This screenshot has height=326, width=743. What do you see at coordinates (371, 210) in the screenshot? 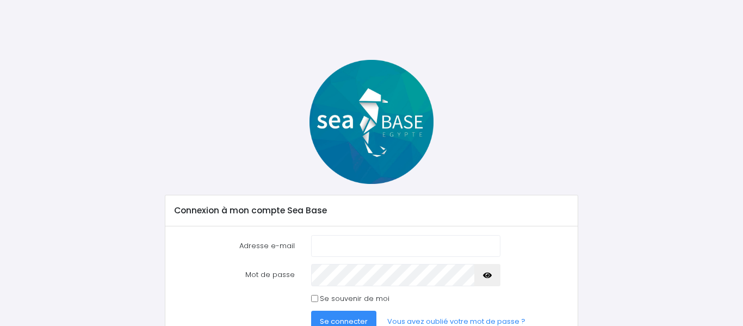
I see `div: Connexion à mon compte Sea Base` at bounding box center [371, 210].